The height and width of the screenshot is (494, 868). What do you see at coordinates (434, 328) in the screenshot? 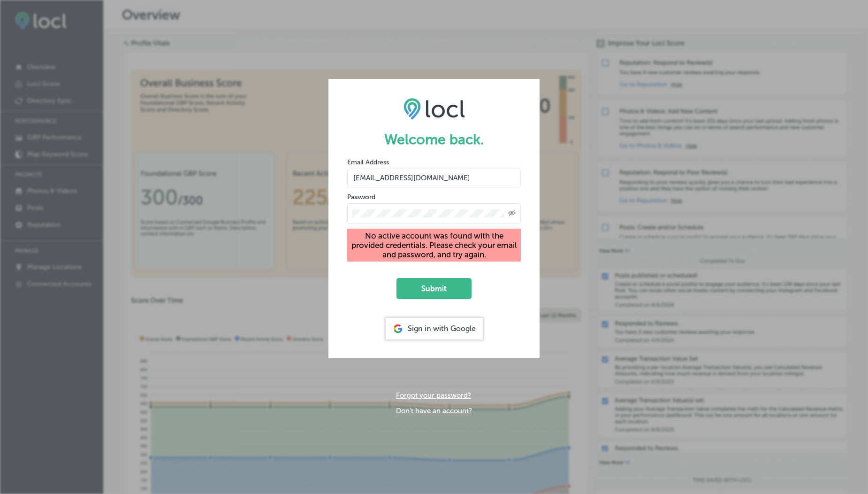
I see `div: Sign in with Google` at bounding box center [434, 328].